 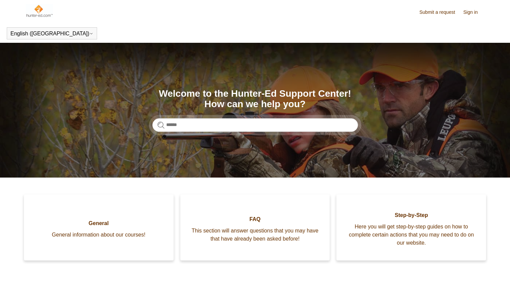 What do you see at coordinates (474, 12) in the screenshot?
I see `a: Sign in` at bounding box center [474, 12].